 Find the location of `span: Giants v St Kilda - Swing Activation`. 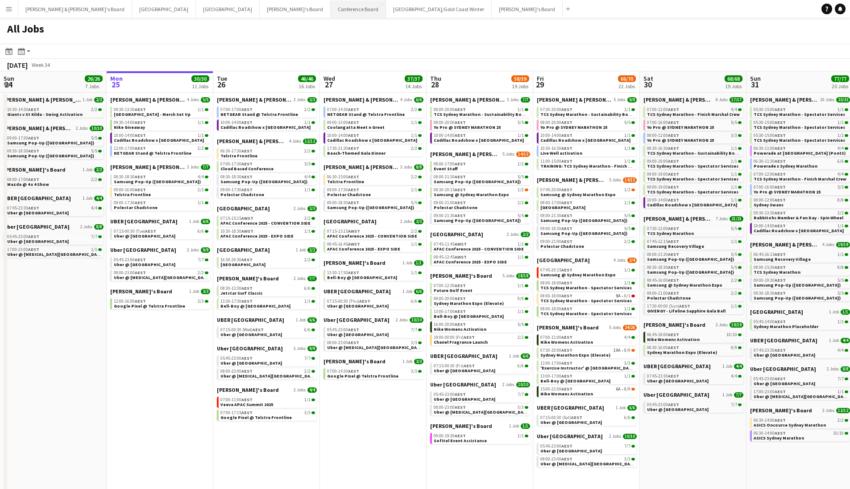

span: Giants v St Kilda - Swing Activation is located at coordinates (45, 114).